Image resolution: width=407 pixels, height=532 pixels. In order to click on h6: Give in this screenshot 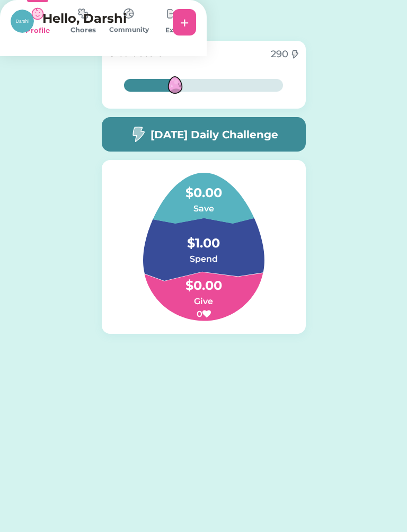, I will do `click(204, 301)`.